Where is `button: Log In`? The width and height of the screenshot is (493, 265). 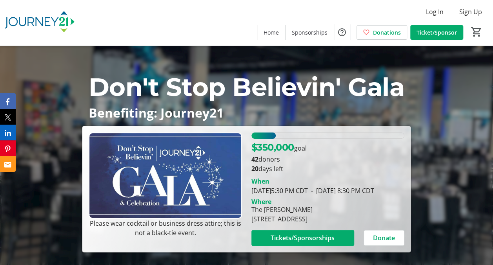
button: Log In is located at coordinates (435, 12).